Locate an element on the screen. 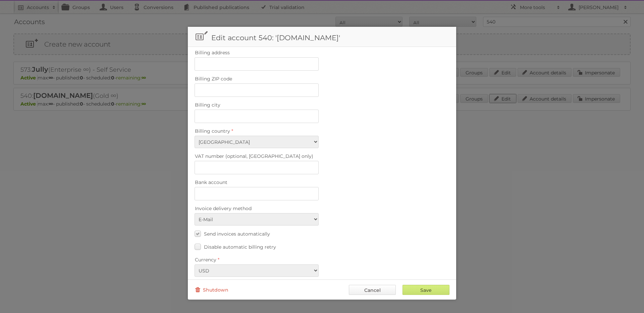  span: Billing city is located at coordinates (208, 105).